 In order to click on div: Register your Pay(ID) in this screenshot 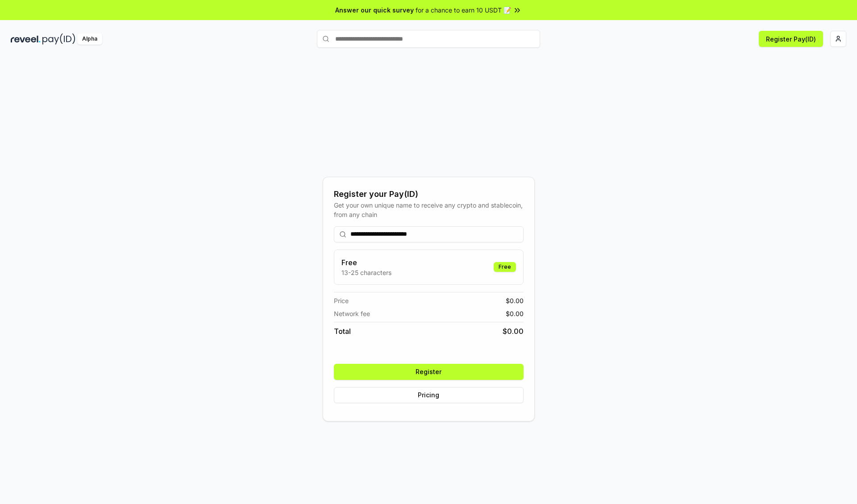, I will do `click(428, 194)`.